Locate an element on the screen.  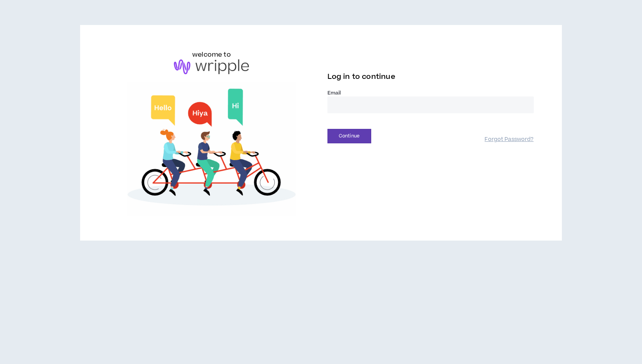
span: Log in to continue is located at coordinates (361, 77).